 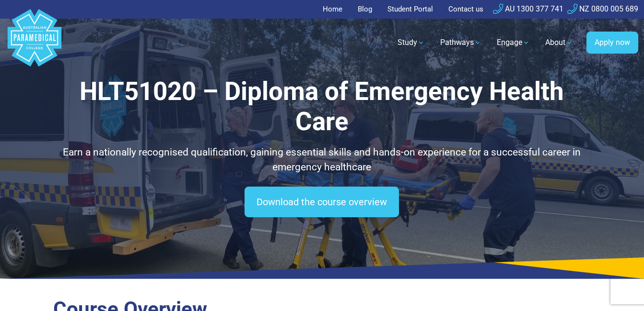 What do you see at coordinates (34, 43) in the screenshot?
I see `a: Australian Paramedical College` at bounding box center [34, 43].